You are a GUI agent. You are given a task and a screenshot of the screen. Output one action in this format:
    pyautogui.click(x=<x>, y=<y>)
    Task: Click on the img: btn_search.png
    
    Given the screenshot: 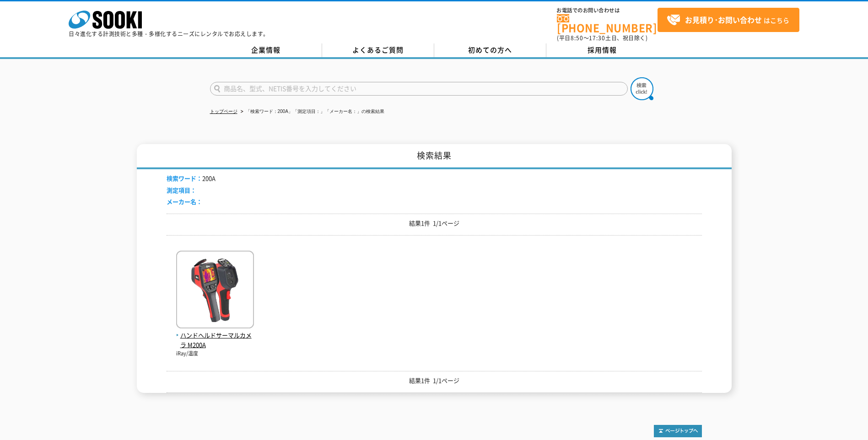 What is the action you would take?
    pyautogui.click(x=642, y=89)
    